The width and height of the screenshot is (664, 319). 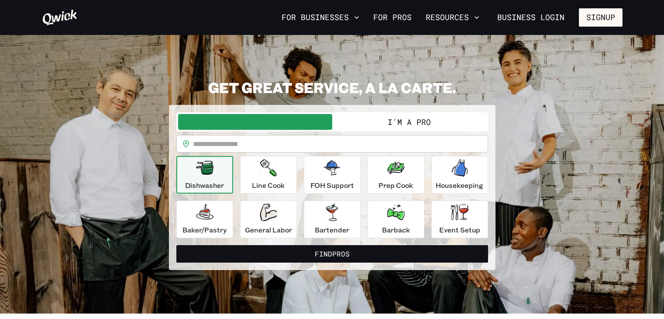 I want to click on button: I'm a Business, so click(x=255, y=122).